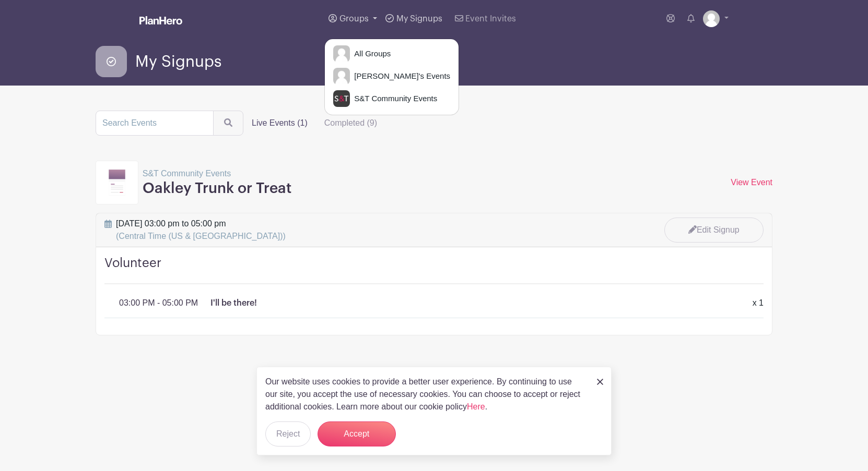  What do you see at coordinates (217, 189) in the screenshot?
I see `h3: Oakley Trunk or Treat` at bounding box center [217, 189].